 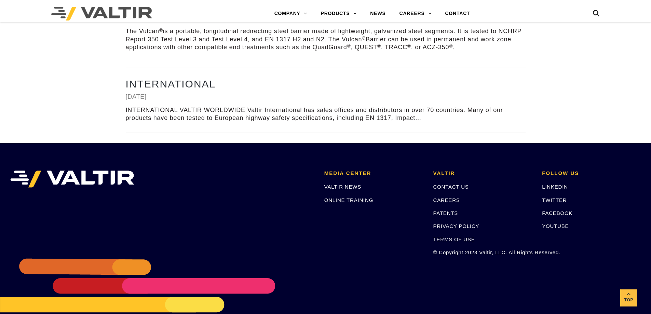 I want to click on a: PATENTS, so click(x=446, y=213).